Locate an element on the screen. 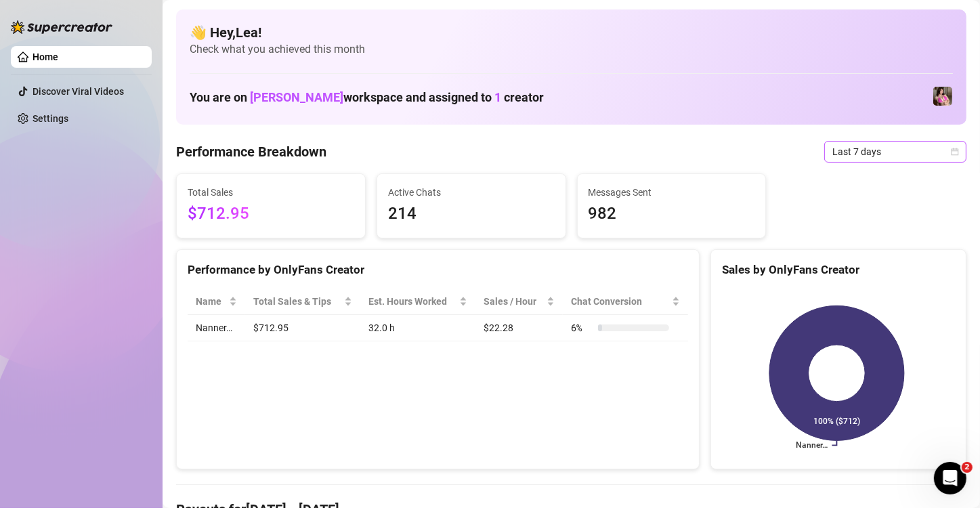  span: $712.95 is located at coordinates (271, 214).